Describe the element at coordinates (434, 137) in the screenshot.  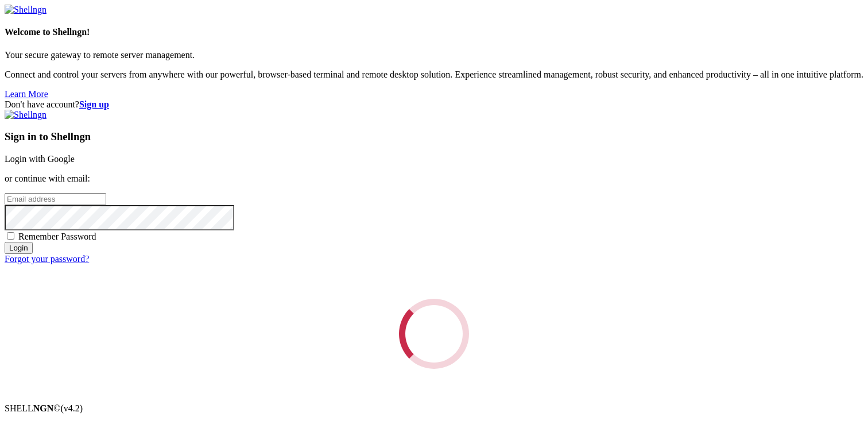
I see `h3: Sign in to Shellngn` at that location.